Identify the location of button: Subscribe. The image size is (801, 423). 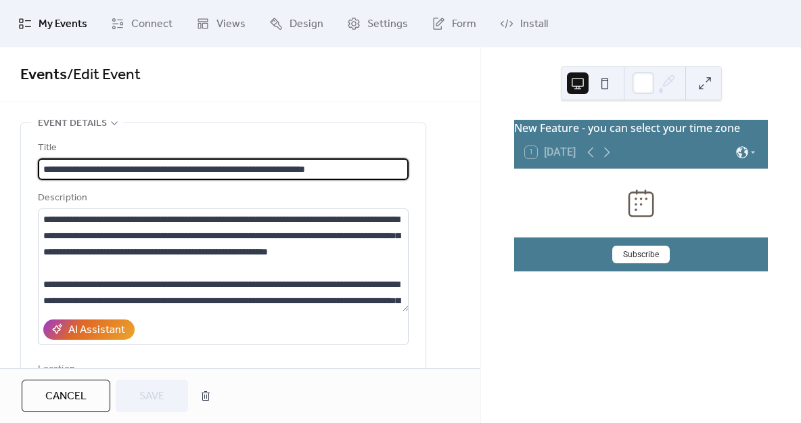
(641, 254).